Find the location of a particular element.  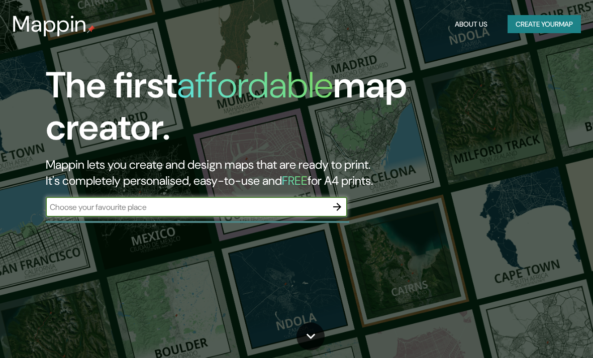

button: About Us is located at coordinates (471, 24).